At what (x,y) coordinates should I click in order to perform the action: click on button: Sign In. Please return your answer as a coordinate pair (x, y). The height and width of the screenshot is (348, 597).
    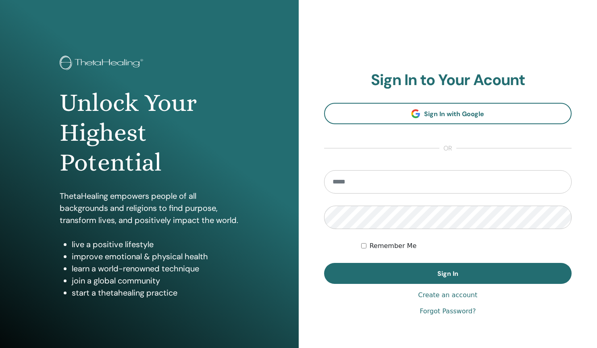
    Looking at the image, I should click on (448, 274).